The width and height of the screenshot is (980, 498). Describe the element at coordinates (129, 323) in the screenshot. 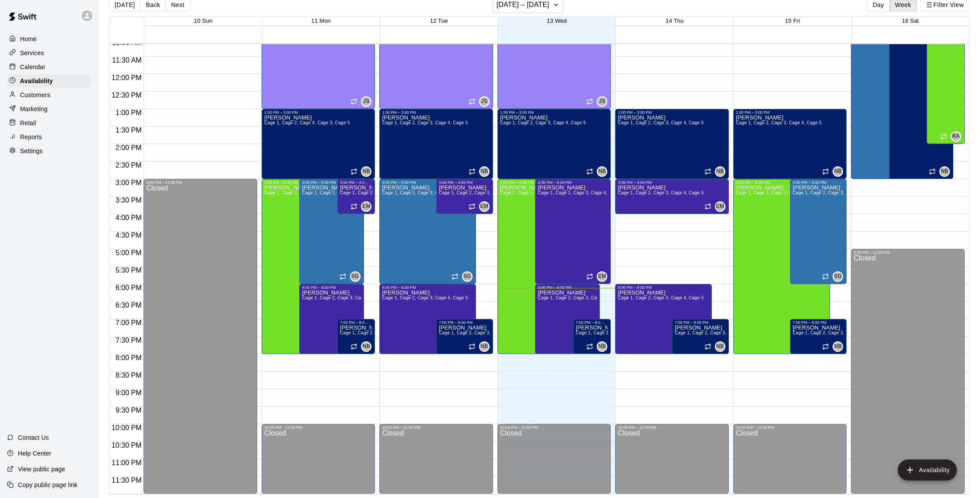

I see `span: 7:00 PM` at that location.